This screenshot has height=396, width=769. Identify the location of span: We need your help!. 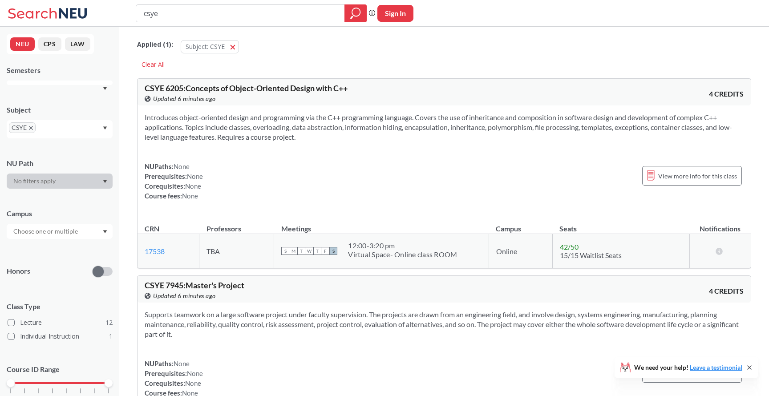
(688, 368).